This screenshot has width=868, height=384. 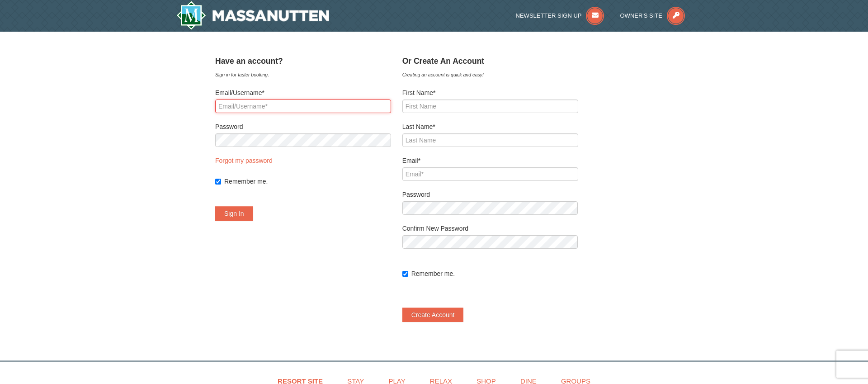 What do you see at coordinates (244, 160) in the screenshot?
I see `a: Forgot my password` at bounding box center [244, 160].